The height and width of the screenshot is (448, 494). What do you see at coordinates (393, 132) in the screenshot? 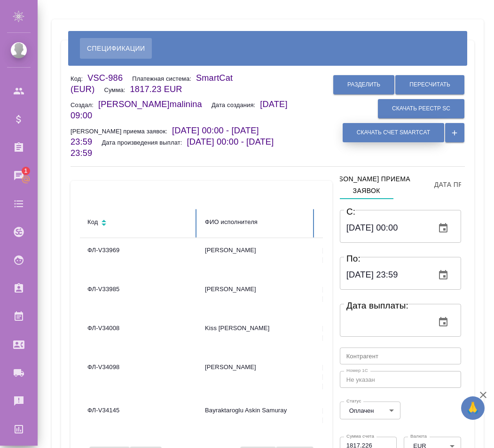
I see `button: Скачать счет Smartcat` at bounding box center [393, 132].